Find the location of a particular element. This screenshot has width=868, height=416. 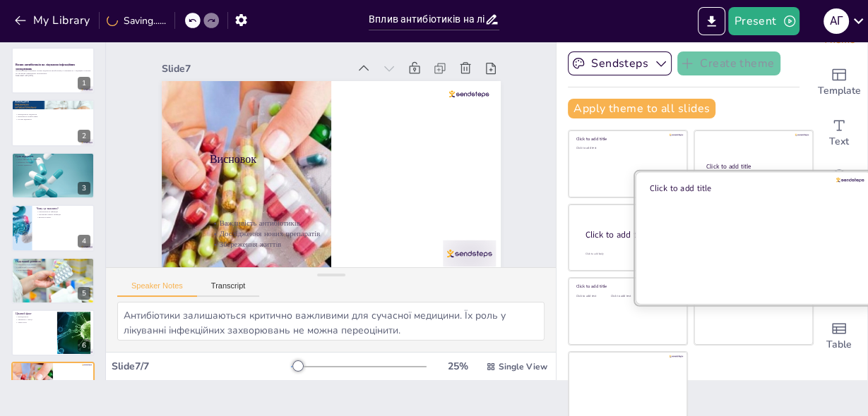

p: Цікавий факт is located at coordinates (34, 314).